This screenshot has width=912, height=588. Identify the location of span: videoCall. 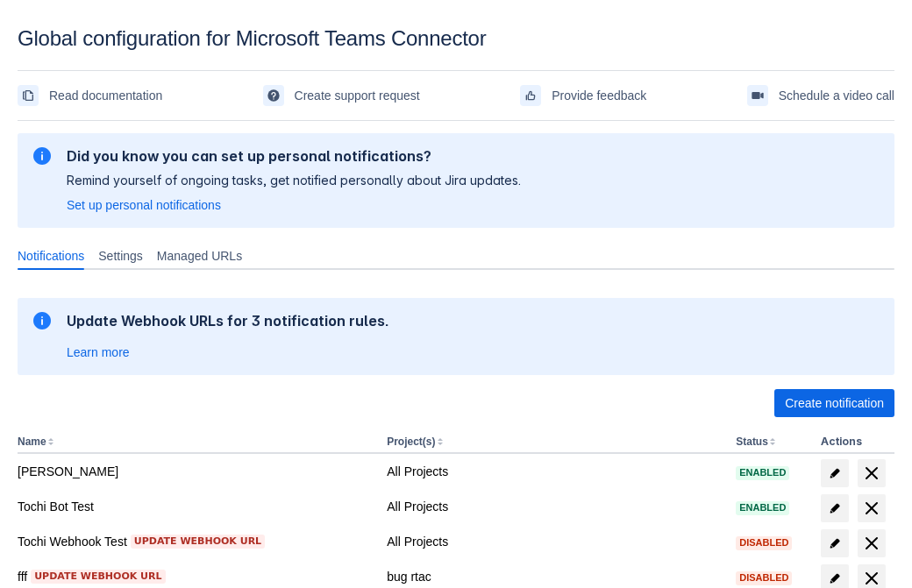
(758, 95).